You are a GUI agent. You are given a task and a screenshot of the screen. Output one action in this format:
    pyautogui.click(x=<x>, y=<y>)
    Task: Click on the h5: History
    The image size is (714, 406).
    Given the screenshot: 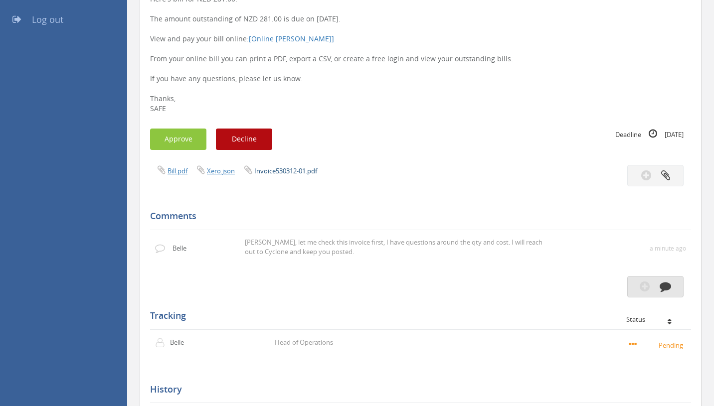 What is the action you would take?
    pyautogui.click(x=417, y=390)
    